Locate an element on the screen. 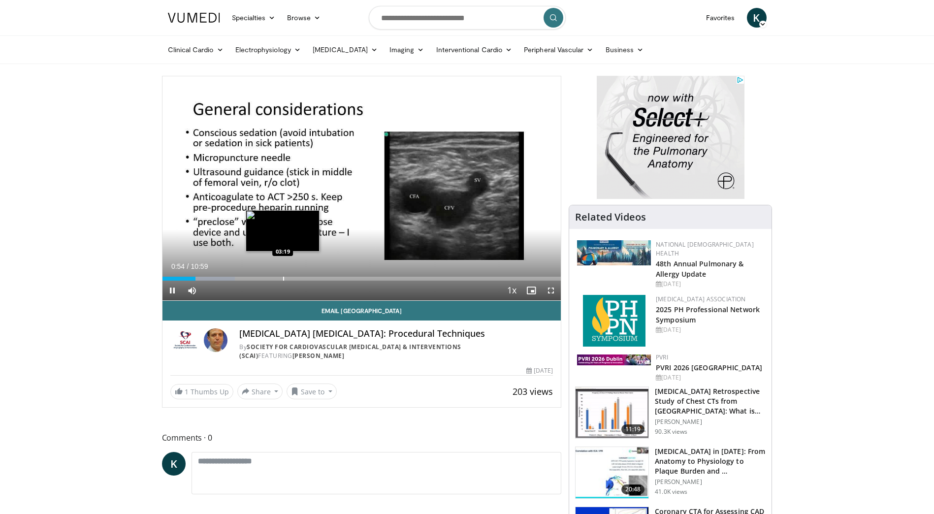 This screenshot has width=934, height=514. img: Avatar is located at coordinates (216, 340).